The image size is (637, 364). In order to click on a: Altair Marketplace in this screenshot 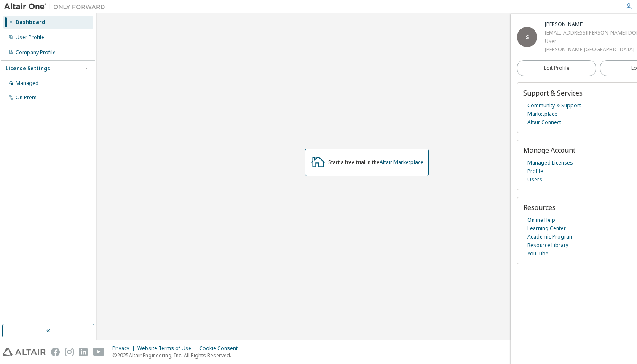, I will do `click(402, 162)`.